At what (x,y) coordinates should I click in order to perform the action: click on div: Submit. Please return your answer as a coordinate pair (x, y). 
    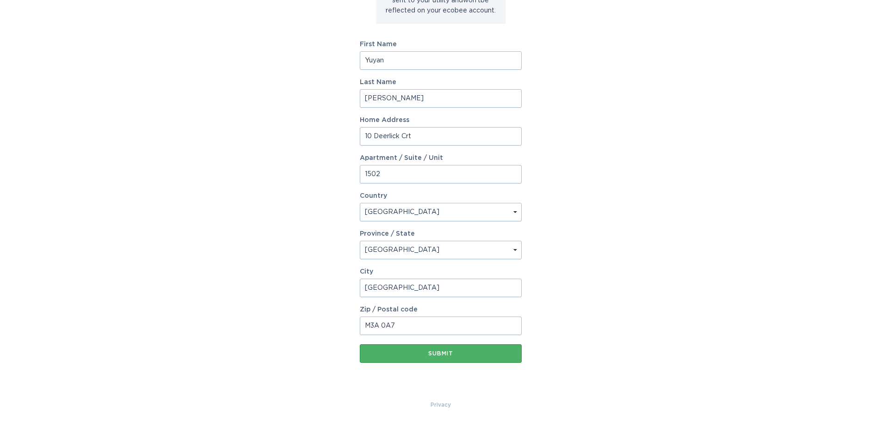
    Looking at the image, I should click on (441, 354).